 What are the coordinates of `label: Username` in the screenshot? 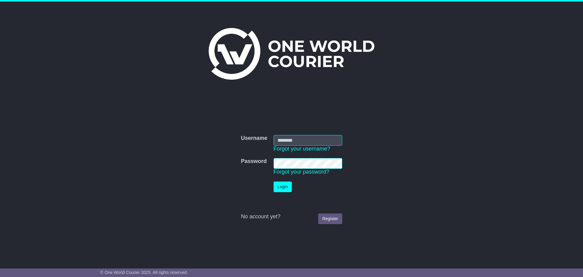 It's located at (254, 138).